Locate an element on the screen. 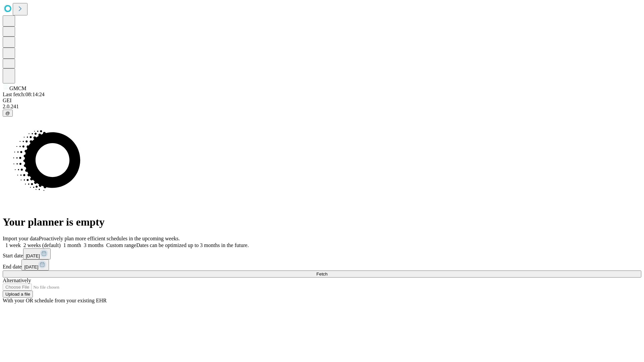  span: Import your data is located at coordinates (21, 238).